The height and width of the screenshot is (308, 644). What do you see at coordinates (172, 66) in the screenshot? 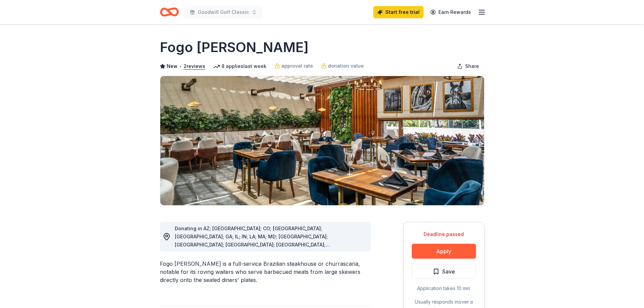
I see `span: New` at bounding box center [172, 66].